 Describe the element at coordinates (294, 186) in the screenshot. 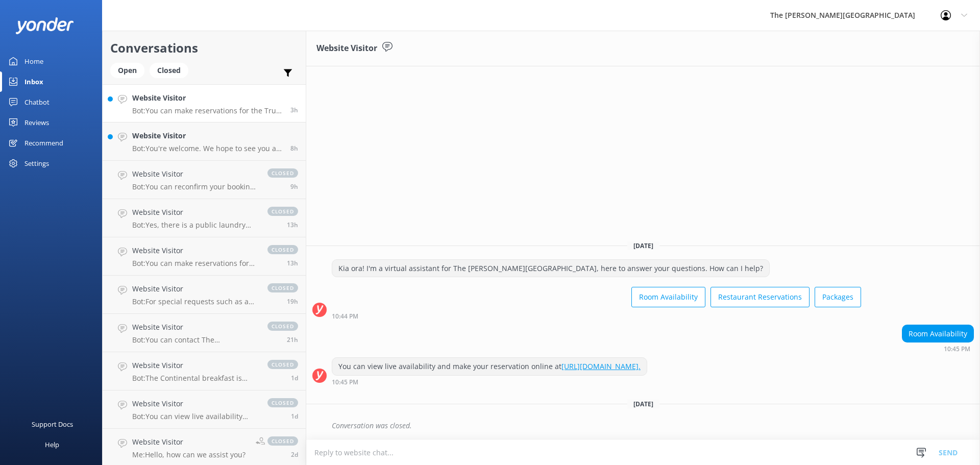

I see `span: Aug 26 2025 01:21pm (UTC +12:00) Pacific/Auckland` at that location.